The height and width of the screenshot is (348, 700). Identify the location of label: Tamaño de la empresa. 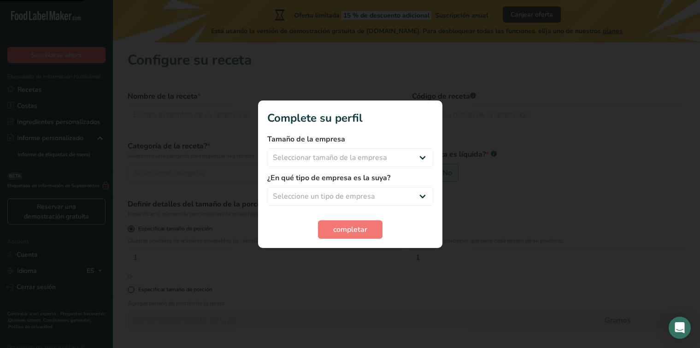
(350, 139).